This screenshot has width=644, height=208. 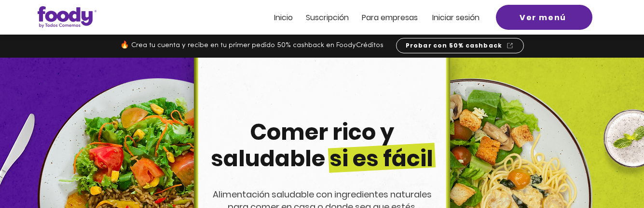 I want to click on a: Probar con 50% cashback, so click(x=459, y=46).